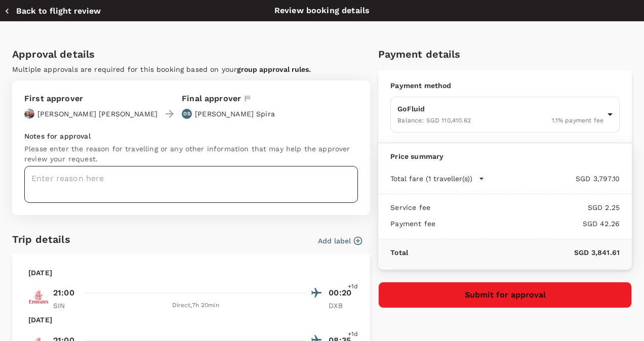 This screenshot has width=644, height=341. What do you see at coordinates (30, 114) in the screenshot?
I see `img: avatar-679729af9386b.jpeg` at bounding box center [30, 114].